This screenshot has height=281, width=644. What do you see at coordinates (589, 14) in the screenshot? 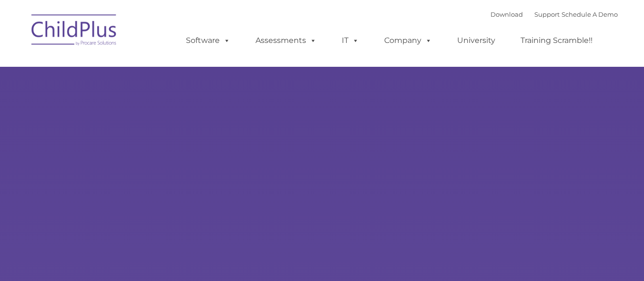
I see `a: Schedule A Demo` at bounding box center [589, 14].